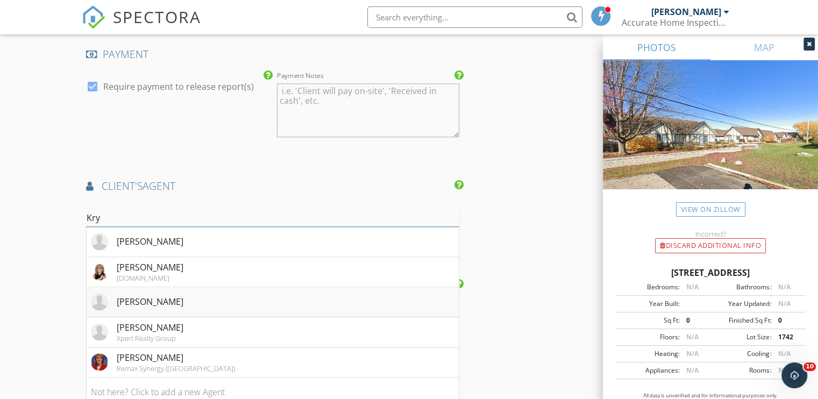 This screenshot has width=818, height=399. I want to click on div: Discard Additional info, so click(710, 246).